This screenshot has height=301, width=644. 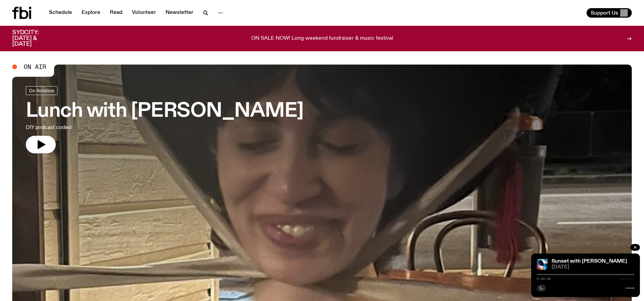 What do you see at coordinates (41, 90) in the screenshot?
I see `span: On Rotation` at bounding box center [41, 90].